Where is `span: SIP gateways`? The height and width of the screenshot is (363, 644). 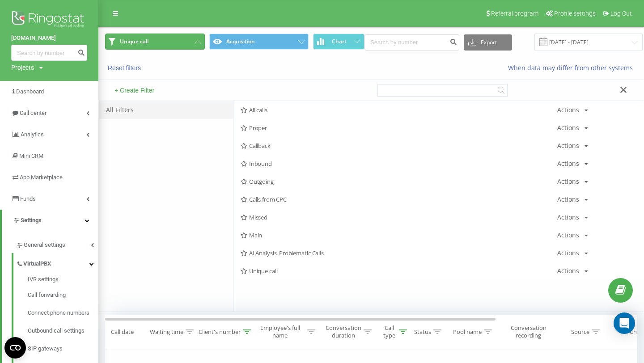
span: SIP gateways is located at coordinates (45, 349).